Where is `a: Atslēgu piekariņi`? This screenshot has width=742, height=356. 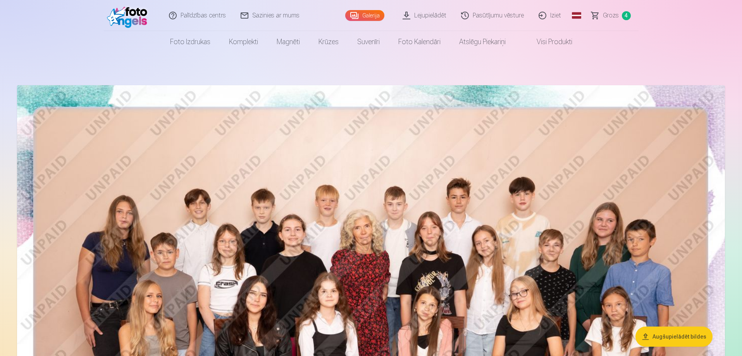 a: Atslēgu piekariņi is located at coordinates (482, 42).